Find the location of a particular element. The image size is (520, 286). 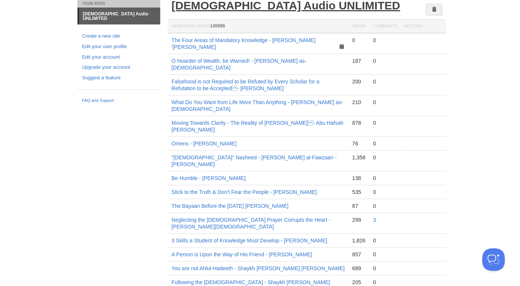

span: 145996 is located at coordinates (218, 26).